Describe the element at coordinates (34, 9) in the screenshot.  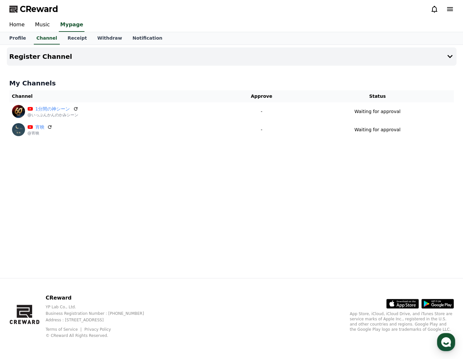
I see `a: CReward` at that location.